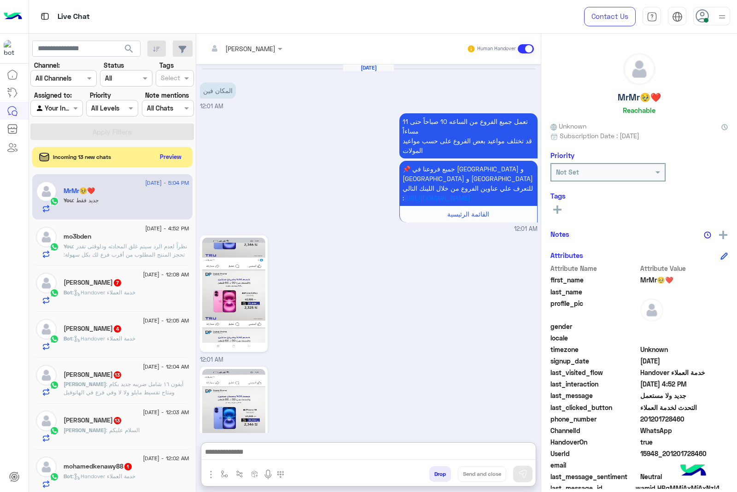 This screenshot has width=737, height=492. Describe the element at coordinates (684, 268) in the screenshot. I see `span: Attribute Value` at that location.